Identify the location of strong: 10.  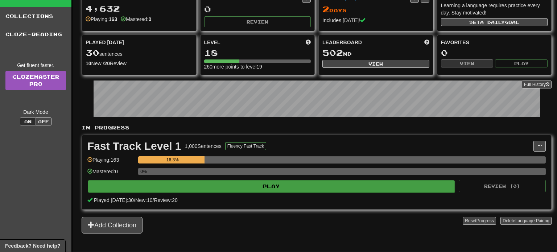
(88, 63).